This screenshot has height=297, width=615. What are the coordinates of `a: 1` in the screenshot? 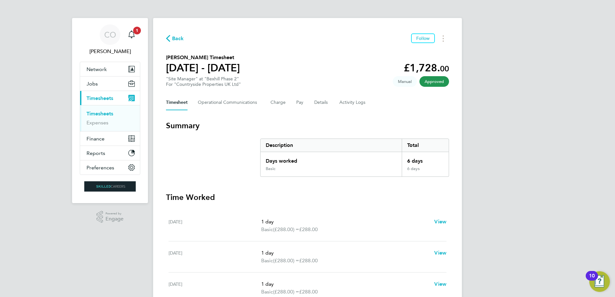 It's located at (132, 35).